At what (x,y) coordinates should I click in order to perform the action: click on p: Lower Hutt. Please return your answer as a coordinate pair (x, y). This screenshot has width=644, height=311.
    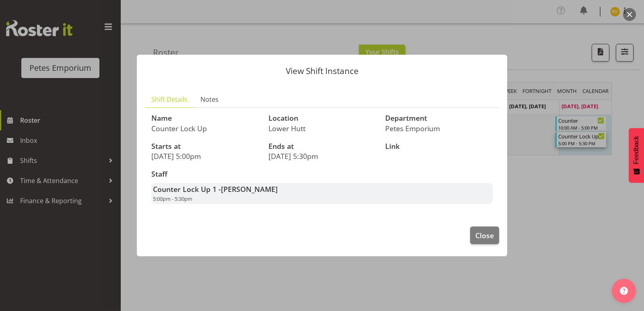
    Looking at the image, I should click on (322, 128).